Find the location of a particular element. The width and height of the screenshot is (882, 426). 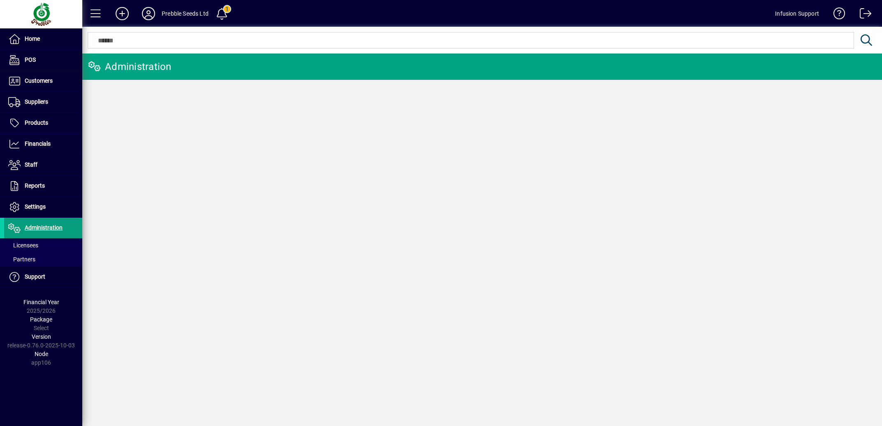

span: Settings is located at coordinates (35, 206).